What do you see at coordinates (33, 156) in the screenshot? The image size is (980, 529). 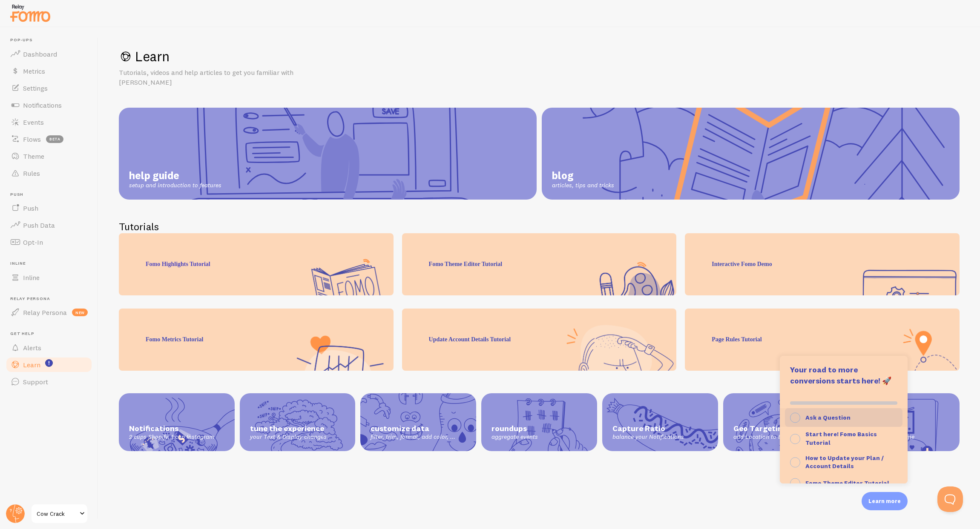 I see `span: Theme` at bounding box center [33, 156].